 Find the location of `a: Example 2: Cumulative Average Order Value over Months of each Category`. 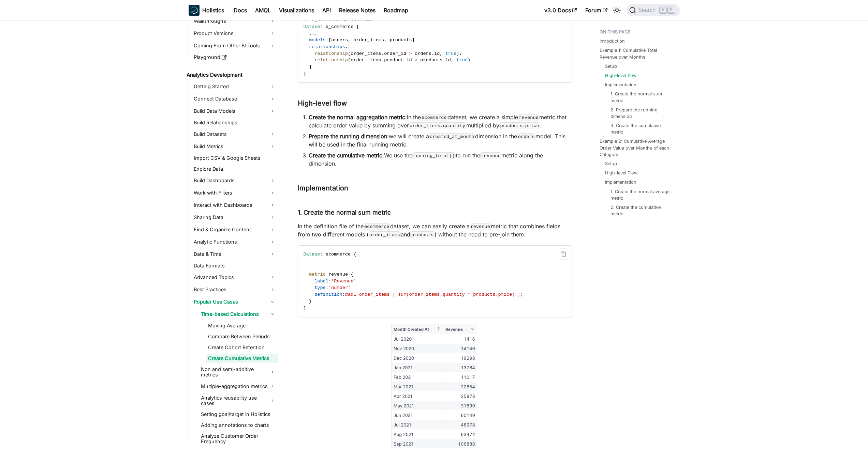

a: Example 2: Cumulative Average Order Value over Months of each Category is located at coordinates (638, 148).